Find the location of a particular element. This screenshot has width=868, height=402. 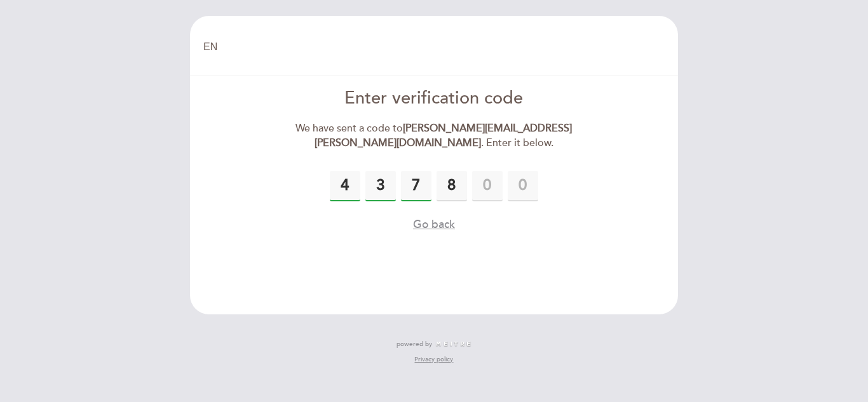

a: powered by is located at coordinates (434, 344).